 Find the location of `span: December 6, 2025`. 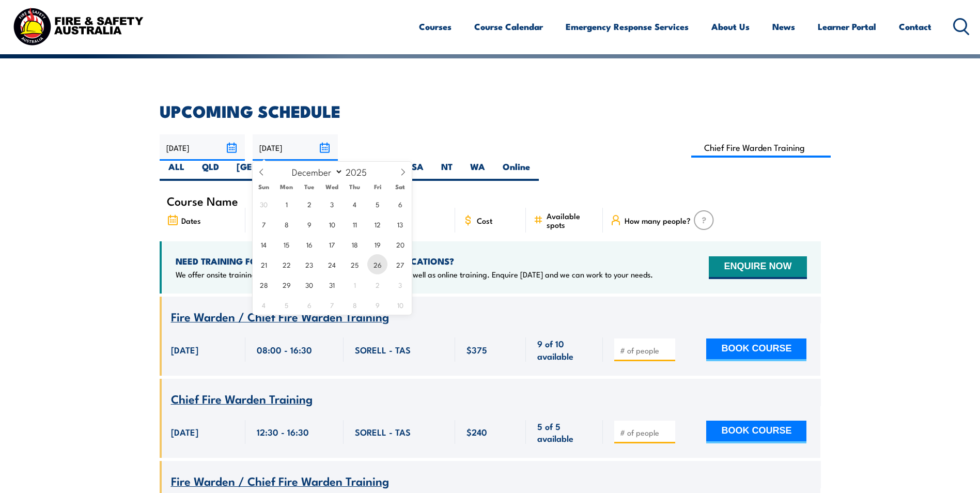

span: December 6, 2025 is located at coordinates (400, 204).